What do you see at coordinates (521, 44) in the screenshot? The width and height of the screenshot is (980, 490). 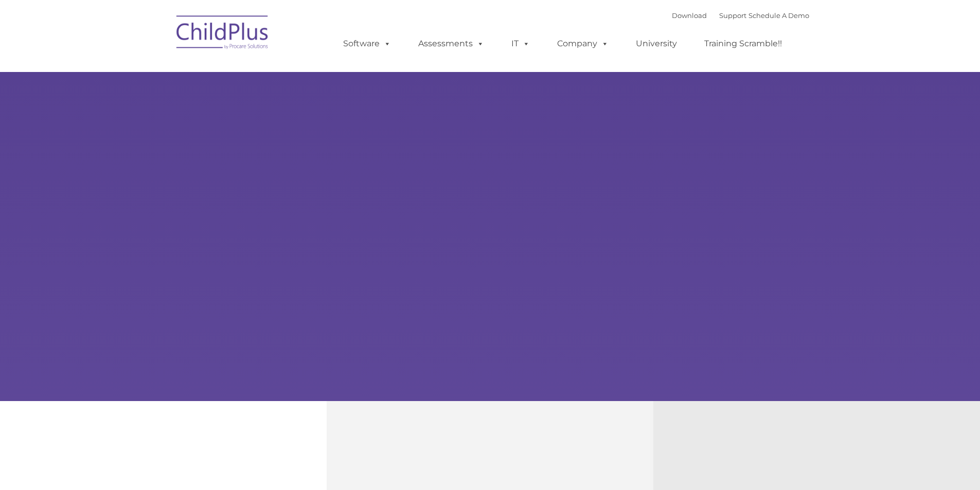 I see `a: IT` at bounding box center [521, 44].